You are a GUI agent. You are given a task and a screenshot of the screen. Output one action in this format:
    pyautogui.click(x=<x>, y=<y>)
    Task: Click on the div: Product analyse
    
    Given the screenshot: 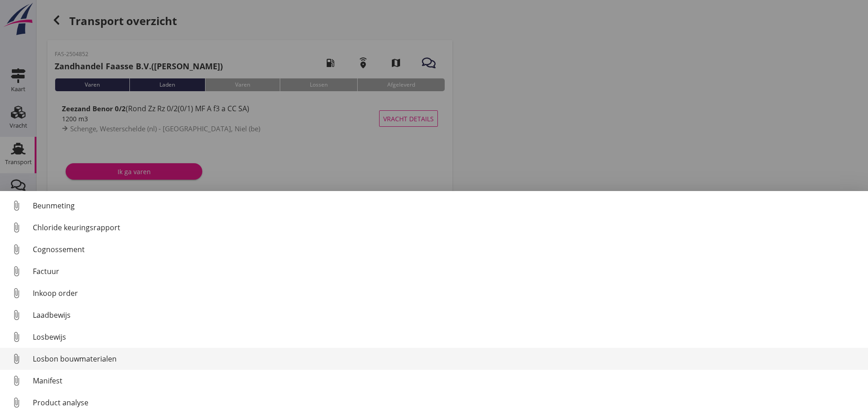 What is the action you would take?
    pyautogui.click(x=447, y=402)
    